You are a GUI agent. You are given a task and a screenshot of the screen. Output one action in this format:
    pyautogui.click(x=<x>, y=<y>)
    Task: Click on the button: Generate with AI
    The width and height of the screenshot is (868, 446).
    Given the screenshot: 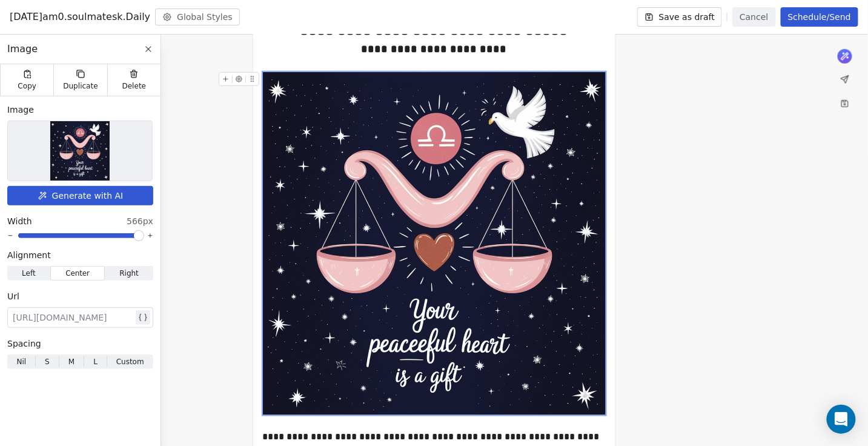 What is the action you would take?
    pyautogui.click(x=80, y=196)
    